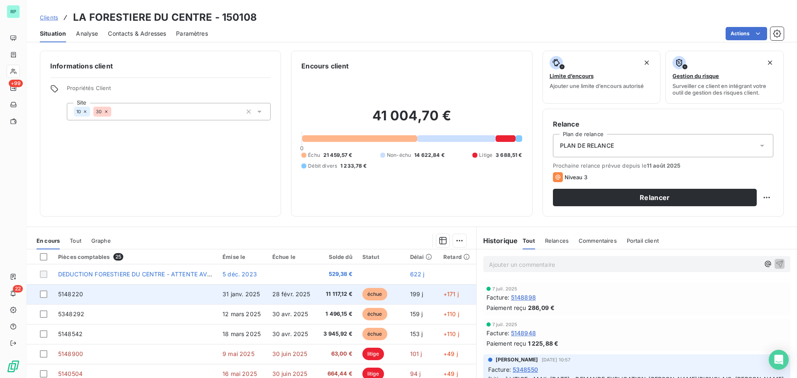 The width and height of the screenshot is (797, 378). What do you see at coordinates (416, 314) in the screenshot?
I see `span: 159 j` at bounding box center [416, 314].